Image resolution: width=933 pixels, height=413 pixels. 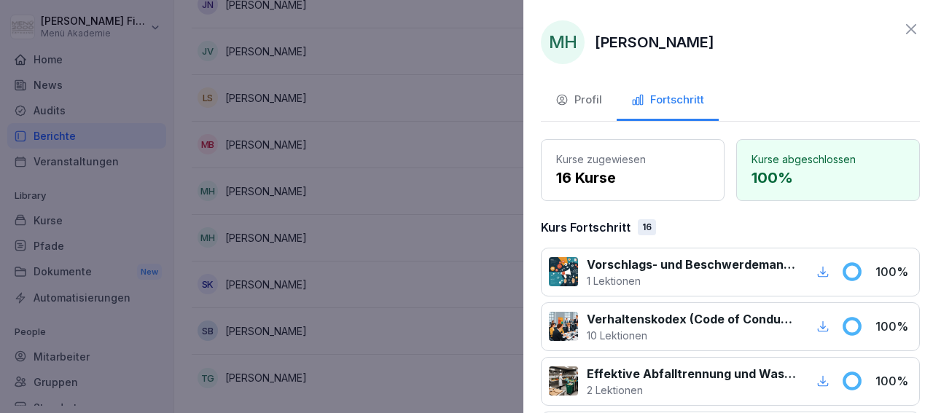 I want to click on p: 2 Lektionen, so click(x=691, y=390).